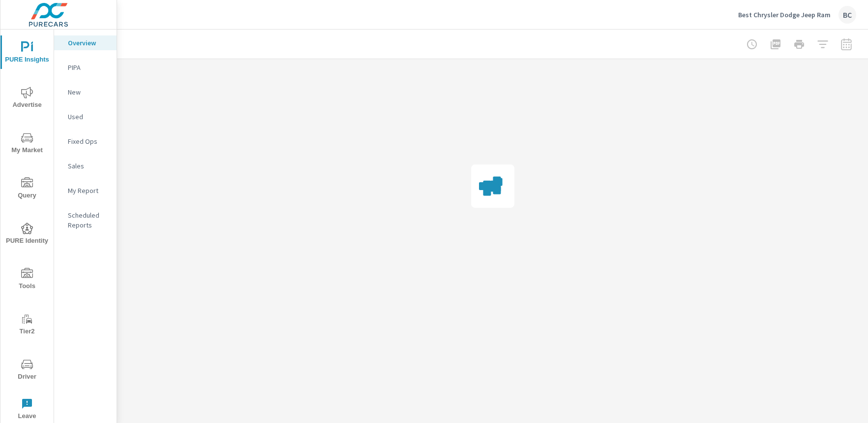 Image resolution: width=868 pixels, height=423 pixels. Describe the element at coordinates (88, 141) in the screenshot. I see `p: Fixed Ops` at that location.